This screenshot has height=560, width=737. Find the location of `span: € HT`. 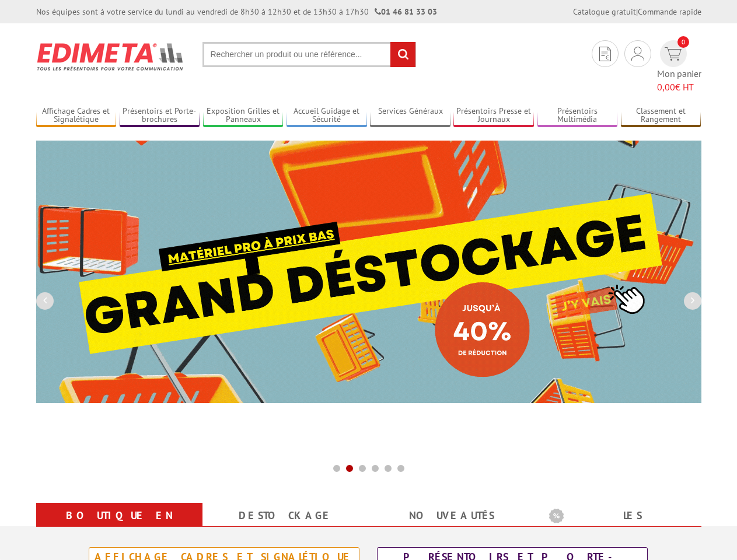

span: € HT is located at coordinates (679, 87).